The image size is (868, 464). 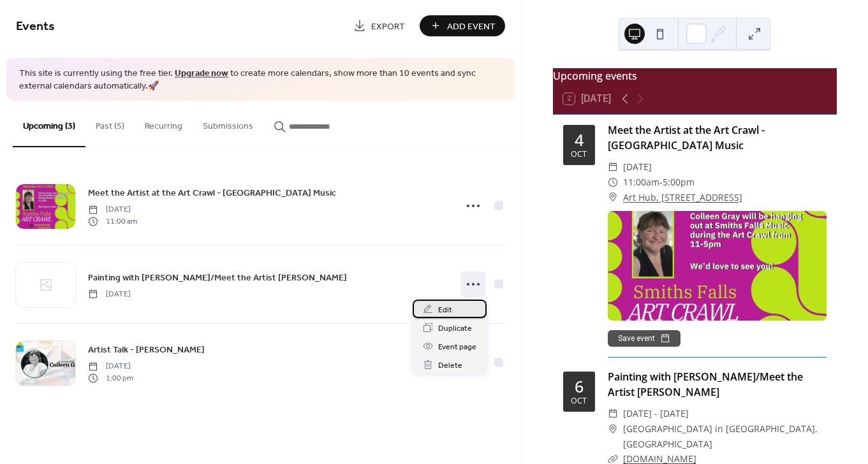 What do you see at coordinates (227, 123) in the screenshot?
I see `button: Submissions` at bounding box center [227, 123].